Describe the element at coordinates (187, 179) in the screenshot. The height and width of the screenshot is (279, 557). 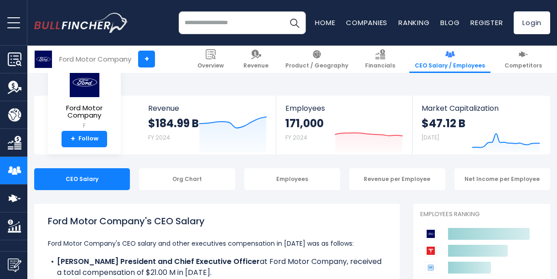
I see `div: Org Chart` at that location.